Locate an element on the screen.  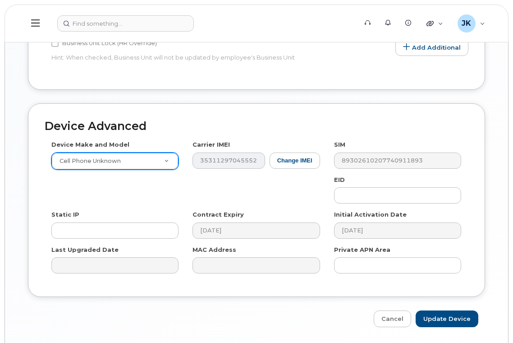
label: Contract Expiry is located at coordinates (218, 214).